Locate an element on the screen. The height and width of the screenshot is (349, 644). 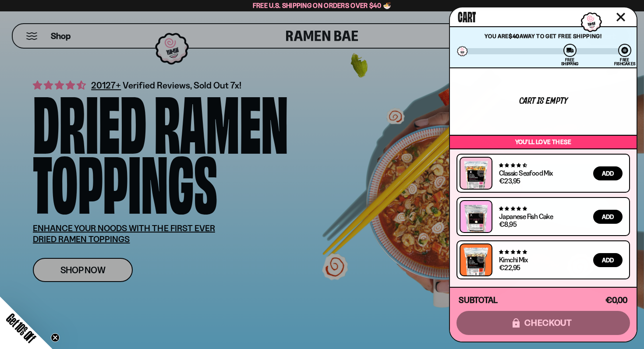
a: Kimchi Mix is located at coordinates (513, 260).